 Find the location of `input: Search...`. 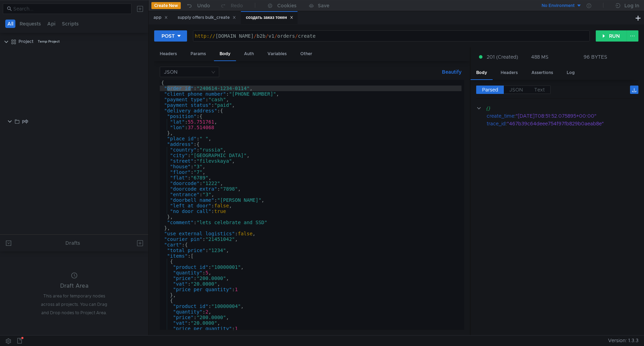

input: Search... is located at coordinates (70, 9).